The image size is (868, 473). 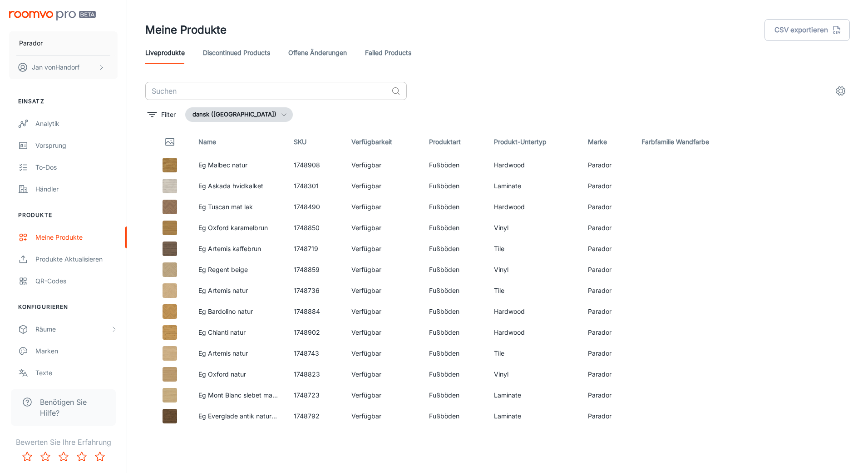 I want to click on th: Verfügbarkeit, so click(x=383, y=142).